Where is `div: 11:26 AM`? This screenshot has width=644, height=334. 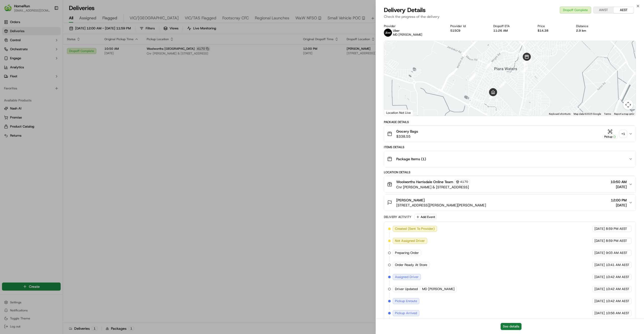 div: 11:26 AM is located at coordinates (511, 31).